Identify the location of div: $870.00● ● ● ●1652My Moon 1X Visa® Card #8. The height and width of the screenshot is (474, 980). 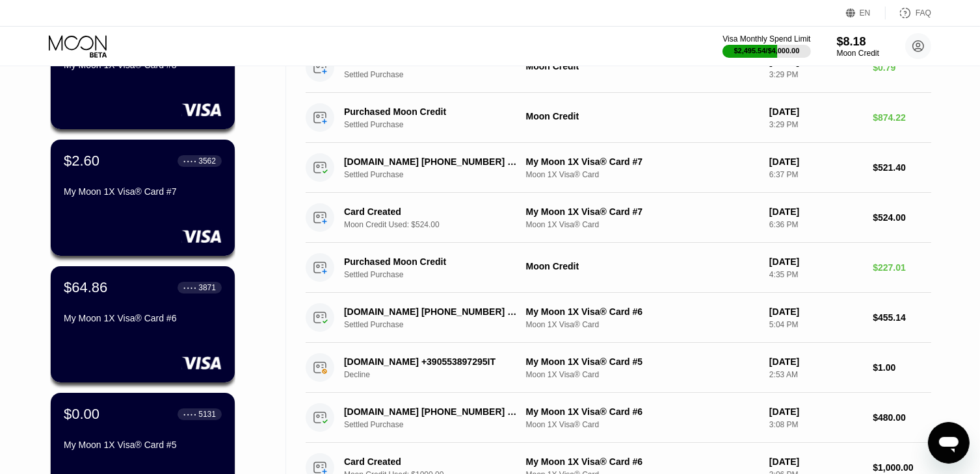
(142, 71).